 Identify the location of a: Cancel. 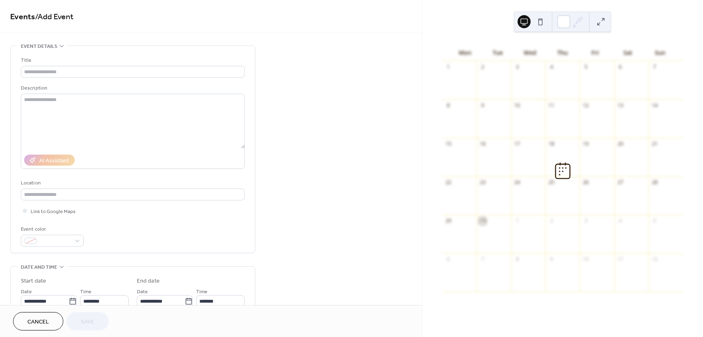
(38, 321).